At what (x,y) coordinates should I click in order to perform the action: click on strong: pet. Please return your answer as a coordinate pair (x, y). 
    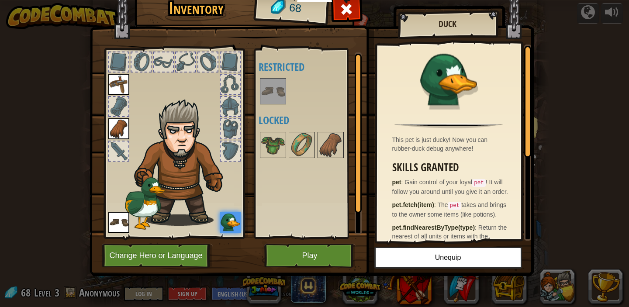
    Looking at the image, I should click on (397, 182).